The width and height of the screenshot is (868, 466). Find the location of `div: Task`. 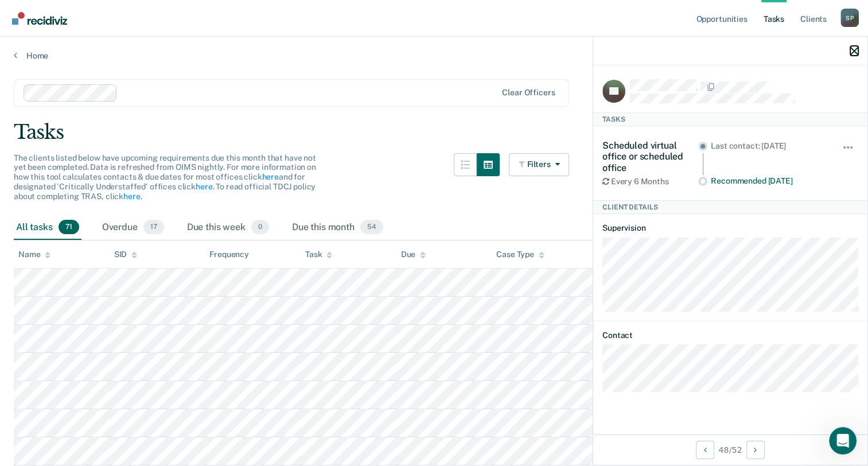

div: Task is located at coordinates (318, 254).